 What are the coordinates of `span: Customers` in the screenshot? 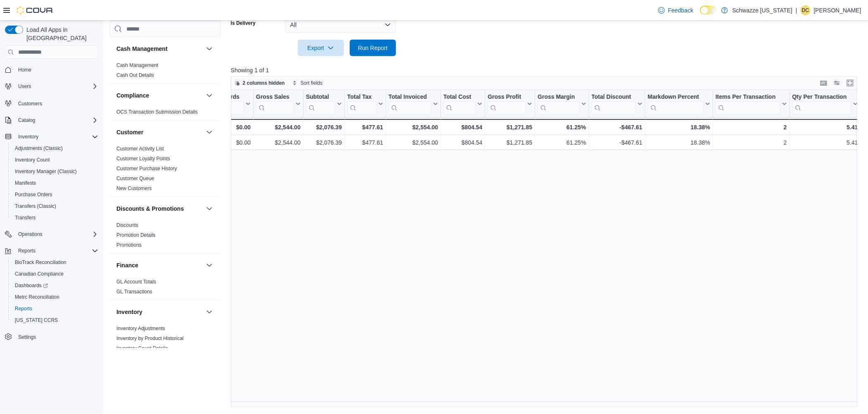 It's located at (56, 103).